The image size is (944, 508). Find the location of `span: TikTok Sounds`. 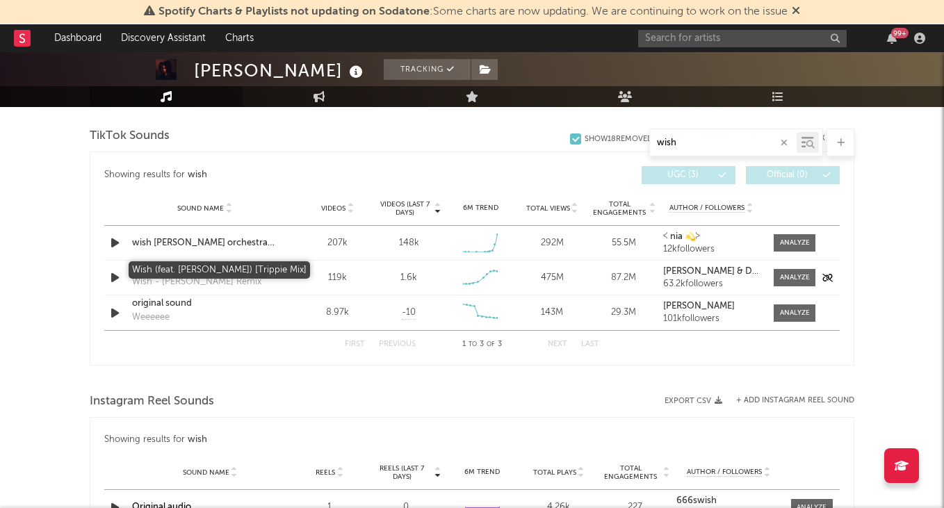

span: TikTok Sounds is located at coordinates (129, 136).